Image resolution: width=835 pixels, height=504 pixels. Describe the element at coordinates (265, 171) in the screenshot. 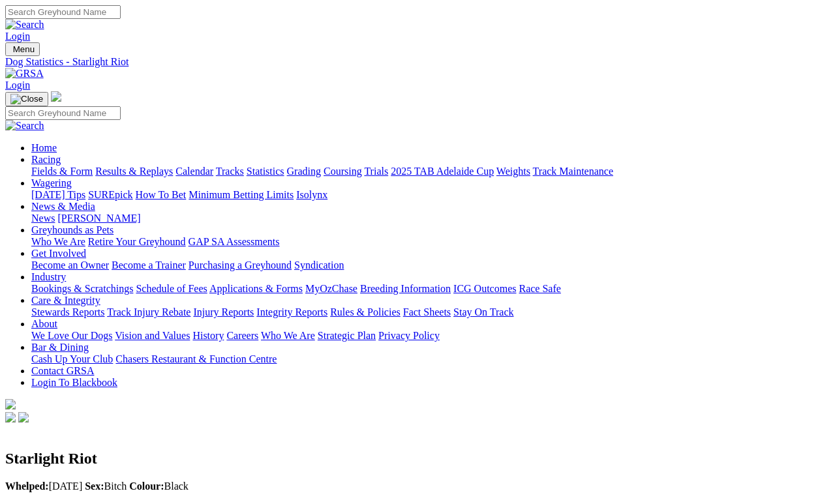

I see `a: Statistics` at that location.